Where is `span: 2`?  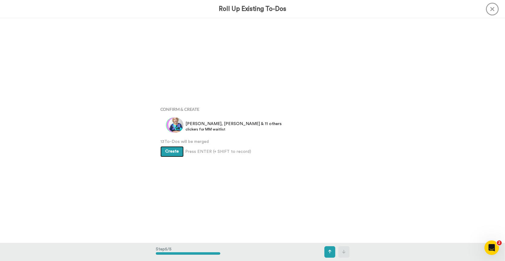 span: 2 is located at coordinates (499, 243).